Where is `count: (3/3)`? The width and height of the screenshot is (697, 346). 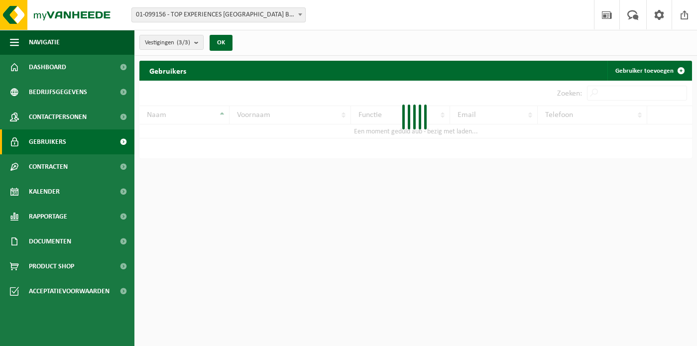
count: (3/3) is located at coordinates (183, 42).